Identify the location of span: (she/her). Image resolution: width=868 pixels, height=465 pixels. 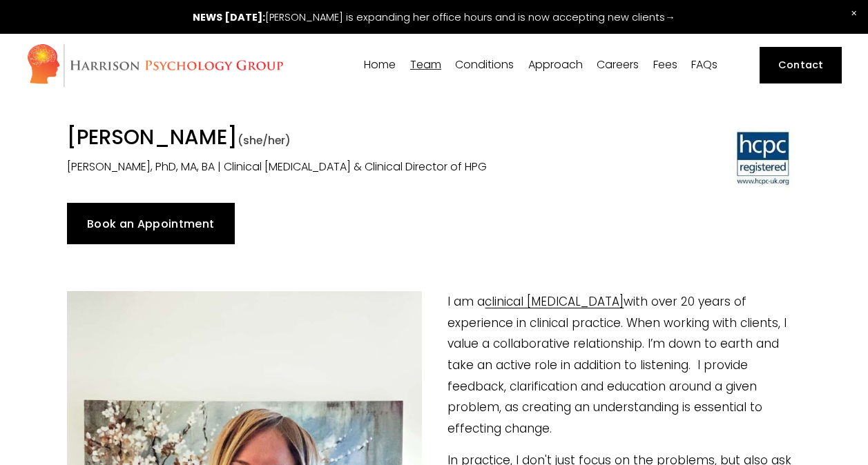
(264, 141).